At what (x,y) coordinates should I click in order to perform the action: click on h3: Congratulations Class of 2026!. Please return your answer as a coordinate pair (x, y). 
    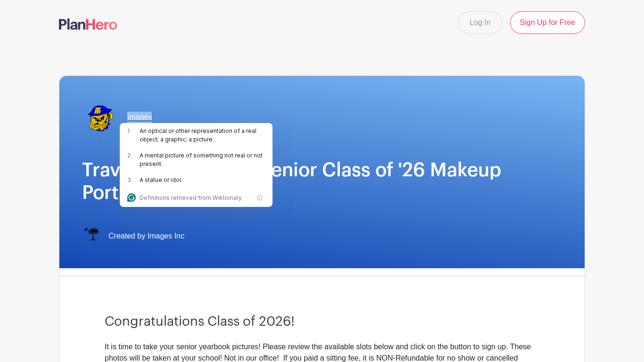
    Looking at the image, I should click on (322, 322).